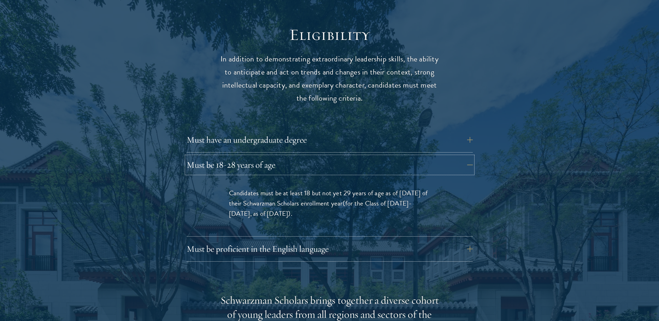  What do you see at coordinates (330, 35) in the screenshot?
I see `h2: Eligibility` at bounding box center [330, 35].